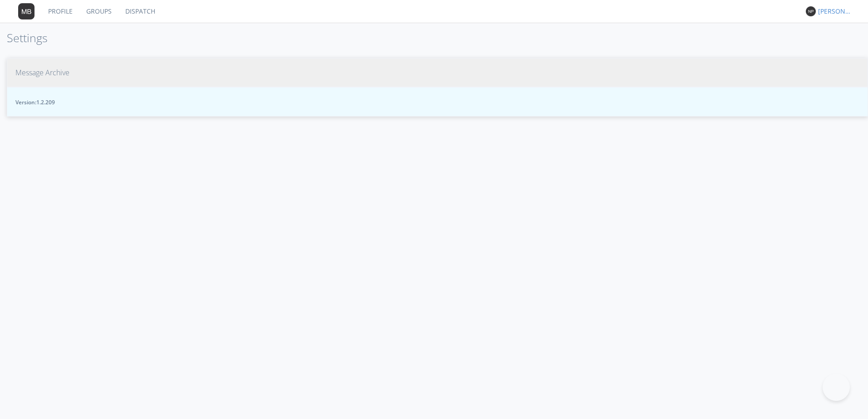 This screenshot has width=868, height=419. Describe the element at coordinates (42, 72) in the screenshot. I see `span: Message Archive` at that location.